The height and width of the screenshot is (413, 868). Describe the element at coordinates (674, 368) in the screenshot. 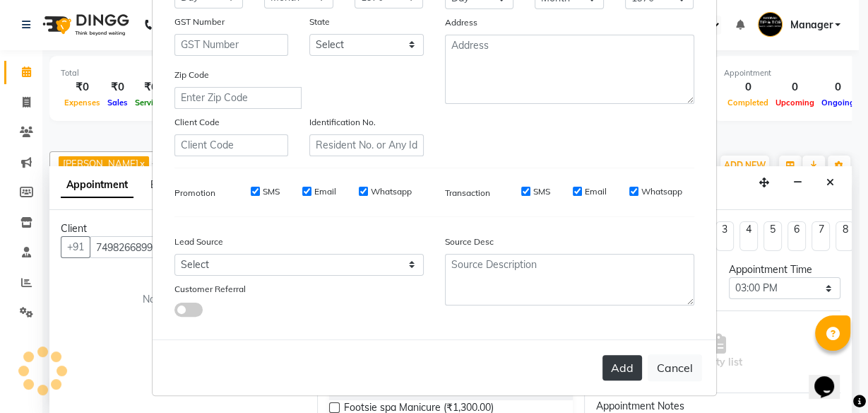

I see `button: Cancel` at that location.